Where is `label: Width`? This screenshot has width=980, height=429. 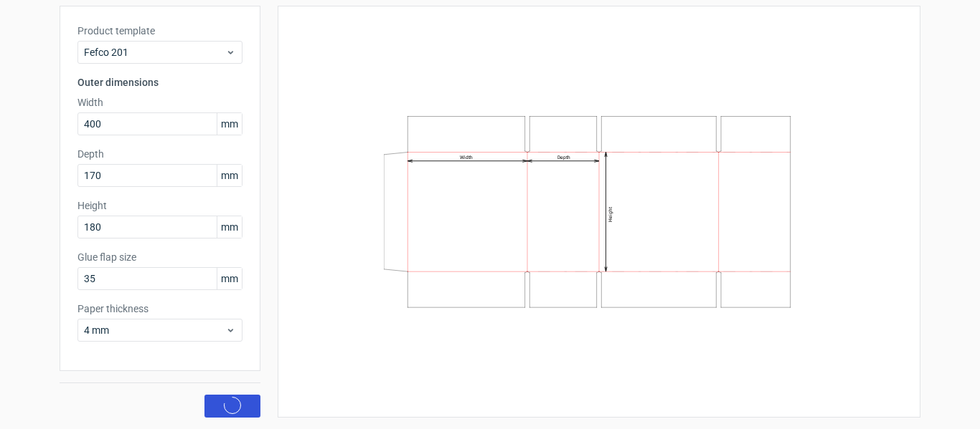
label: Width is located at coordinates (160, 103).